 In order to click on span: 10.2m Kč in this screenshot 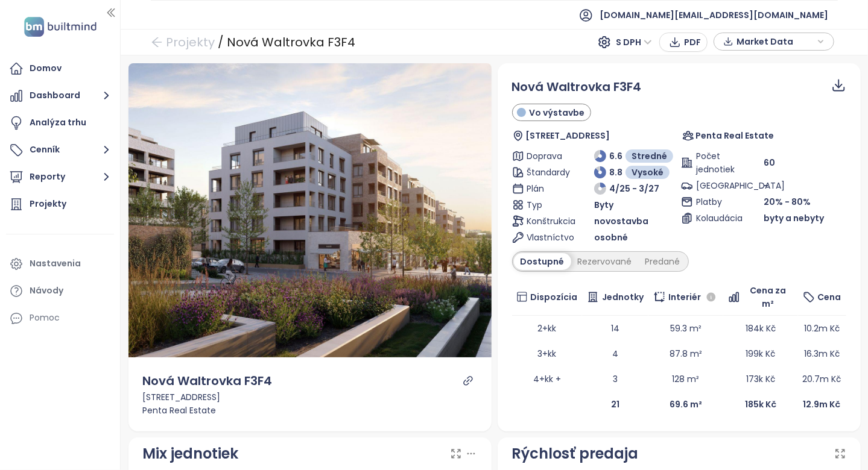, I will do `click(821, 329)`.